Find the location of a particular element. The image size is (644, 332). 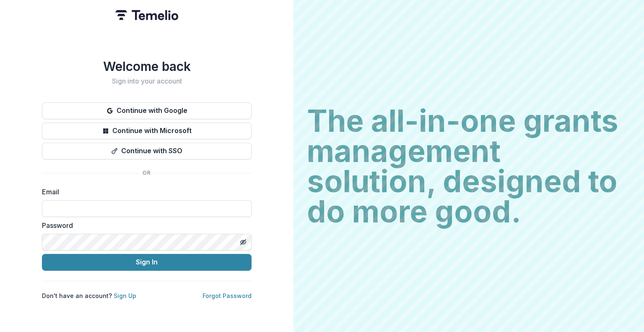

button: Continue with Microsoft is located at coordinates (147, 131).